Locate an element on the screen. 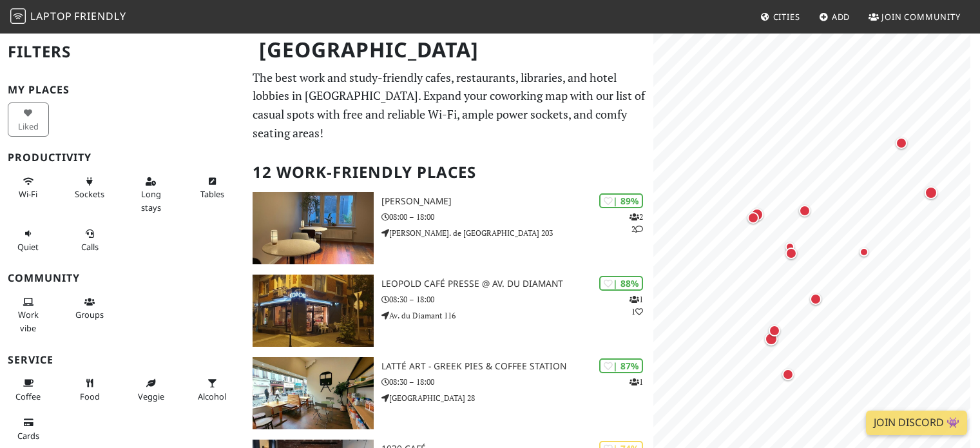  h3: Latté Art - Greek Pies & Coffee Station is located at coordinates (517, 367).